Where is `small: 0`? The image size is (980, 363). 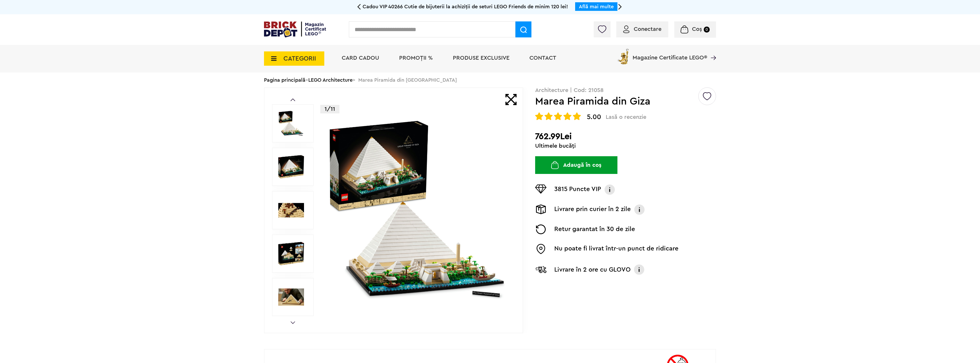 small: 0 is located at coordinates (707, 29).